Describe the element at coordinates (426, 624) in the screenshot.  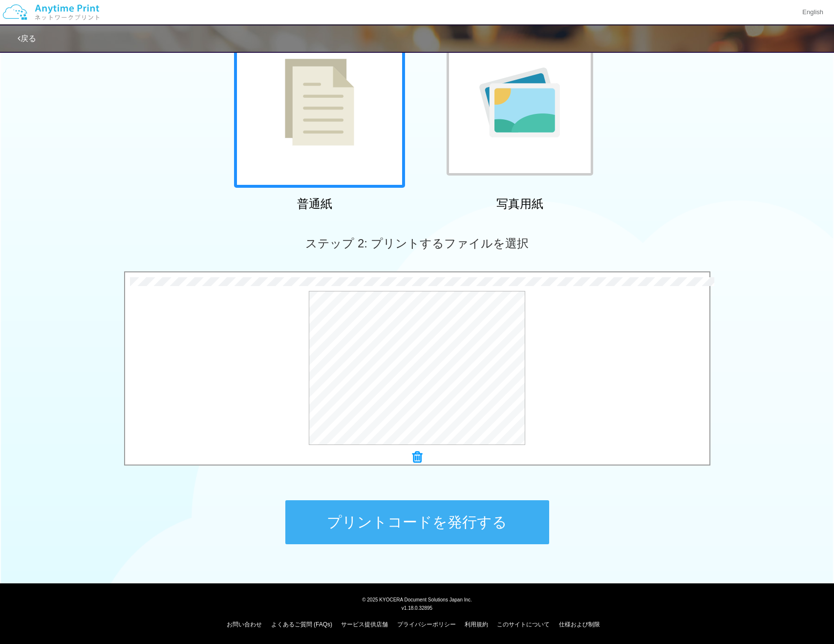
I see `a: プライバシーポリシー` at that location.